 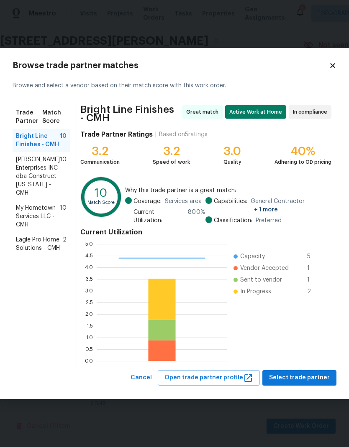 What do you see at coordinates (39, 244) in the screenshot?
I see `span: Eagle Pro Home Solutions - CMH` at bounding box center [39, 244].